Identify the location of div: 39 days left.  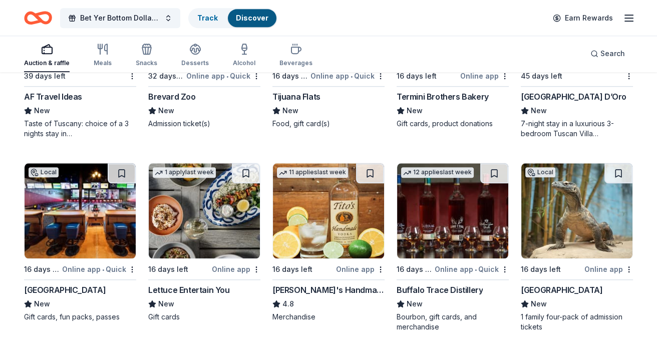
(45, 76).